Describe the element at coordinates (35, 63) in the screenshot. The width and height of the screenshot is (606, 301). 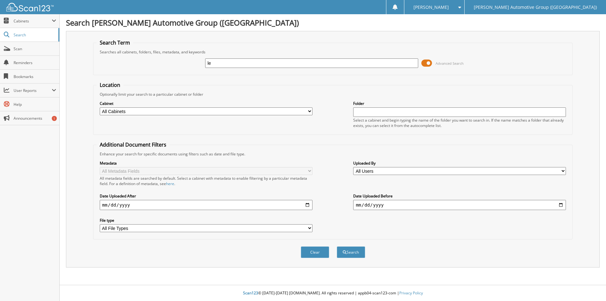
I see `span: Reminders` at that location.